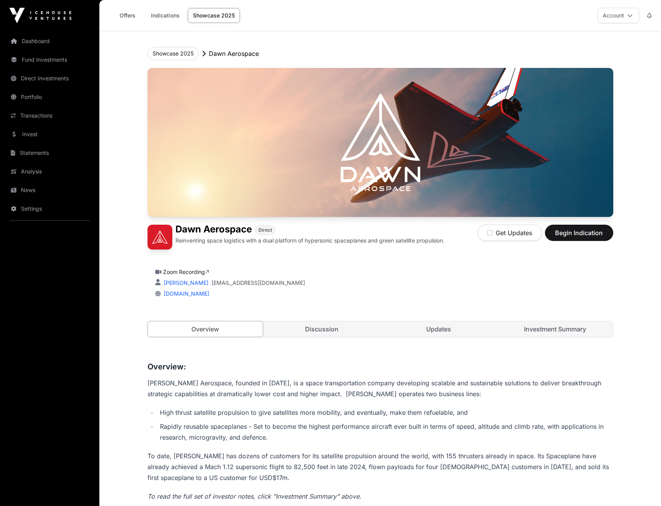  I want to click on a: Dashboard, so click(50, 41).